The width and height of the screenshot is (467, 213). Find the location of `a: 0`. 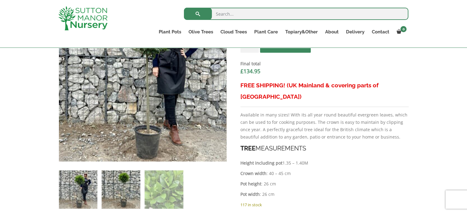

a: 0 is located at coordinates (400, 32).